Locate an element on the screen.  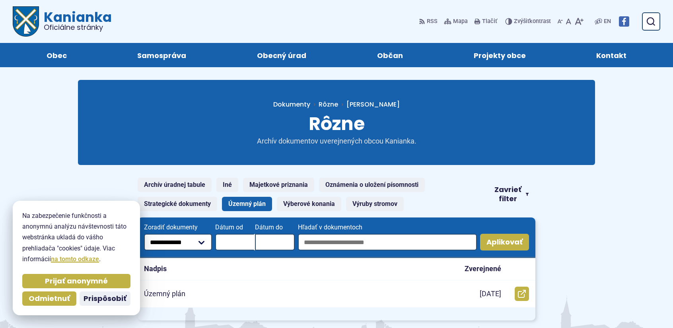
a: na tomto odkaze is located at coordinates (75, 259).